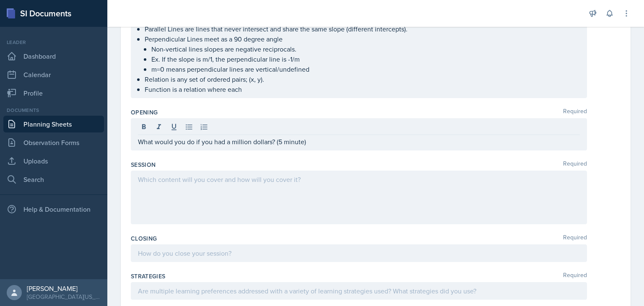  I want to click on a: Search, so click(54, 180).